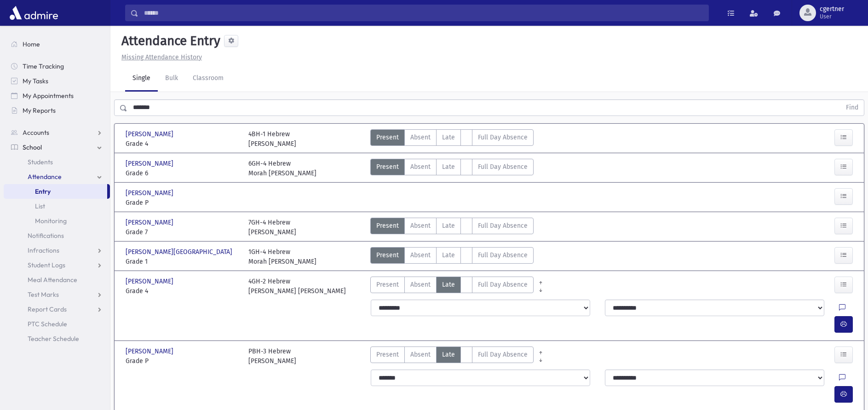  I want to click on a: PTC Schedule, so click(57, 323).